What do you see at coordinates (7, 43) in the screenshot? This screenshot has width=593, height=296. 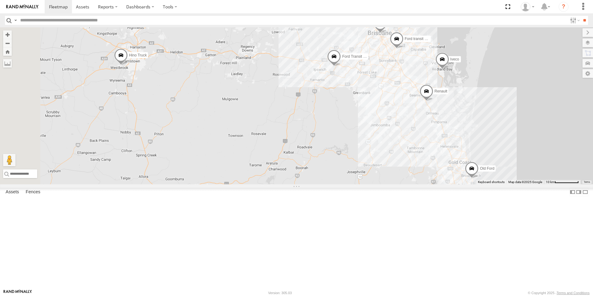 I see `button: Zoom out` at bounding box center [7, 43].